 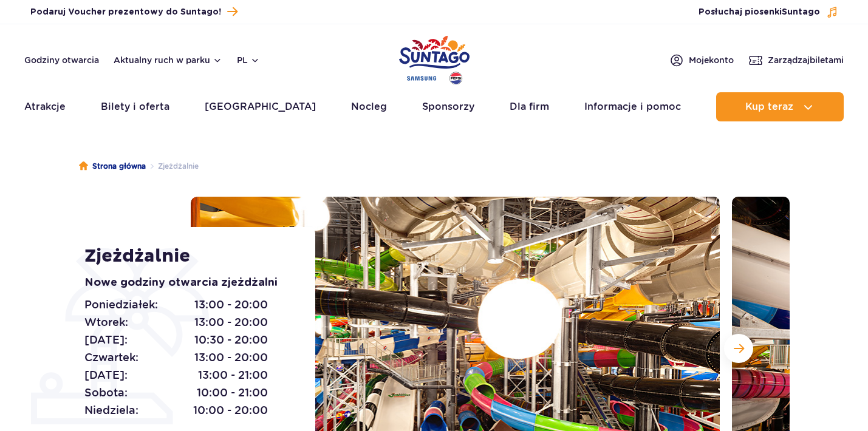 I want to click on span: 10:30 - 20:00, so click(x=231, y=340).